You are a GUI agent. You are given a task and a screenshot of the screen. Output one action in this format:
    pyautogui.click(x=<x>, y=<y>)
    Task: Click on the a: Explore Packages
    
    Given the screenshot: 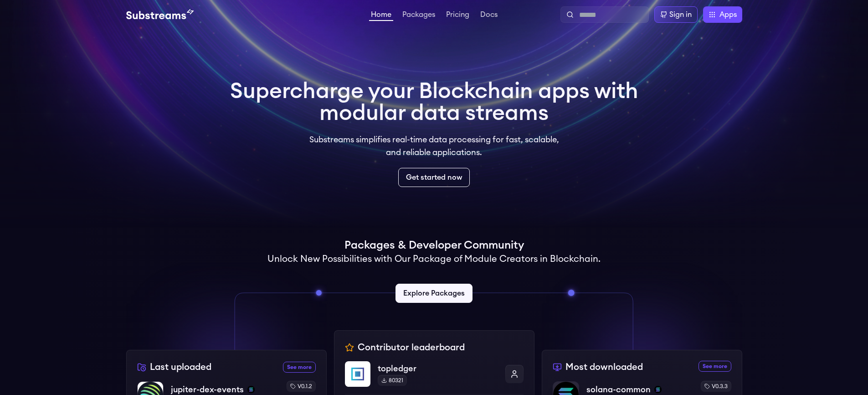 What is the action you would take?
    pyautogui.click(x=434, y=293)
    